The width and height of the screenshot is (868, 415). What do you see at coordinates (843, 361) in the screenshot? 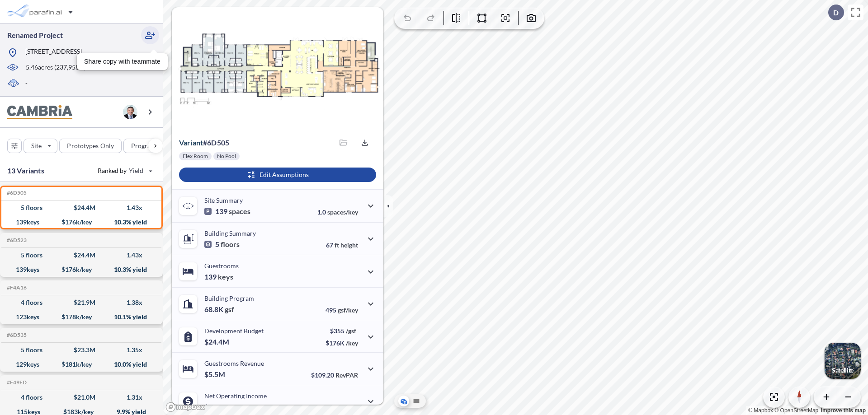
I see `img: Switcher Image` at bounding box center [843, 361].